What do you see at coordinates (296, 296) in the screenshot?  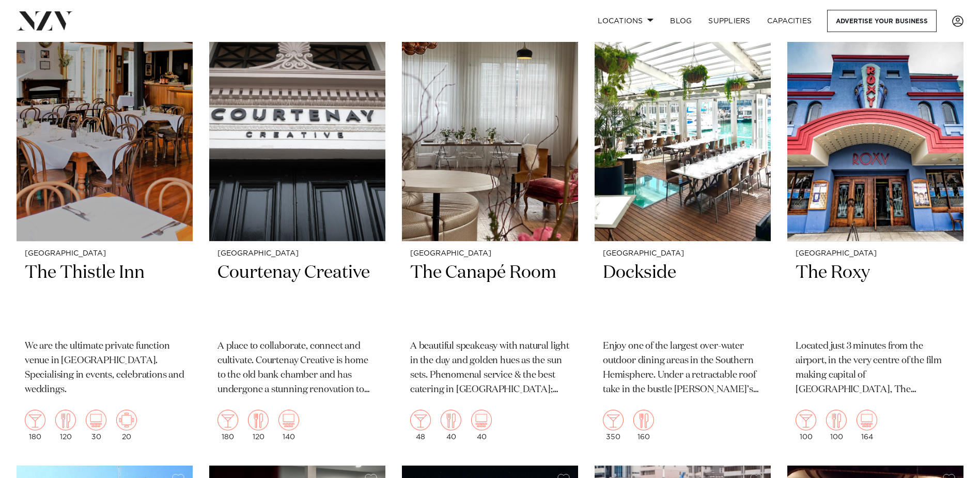 I see `h2: Courtenay Creative` at bounding box center [296, 296].